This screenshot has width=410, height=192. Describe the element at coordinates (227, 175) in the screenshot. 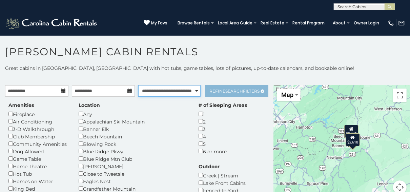

I see `div: Creek | Stream` at that location.